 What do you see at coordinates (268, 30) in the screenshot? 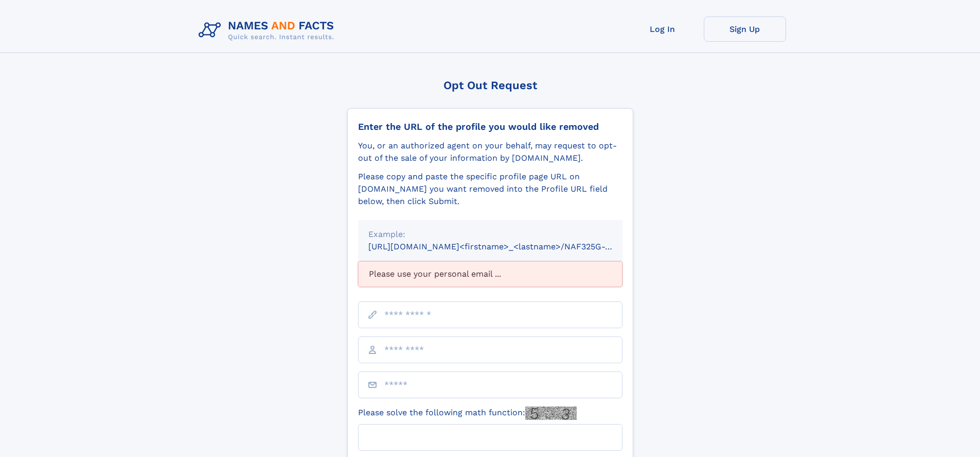
I see `img: Logo Names and Facts` at bounding box center [268, 30].